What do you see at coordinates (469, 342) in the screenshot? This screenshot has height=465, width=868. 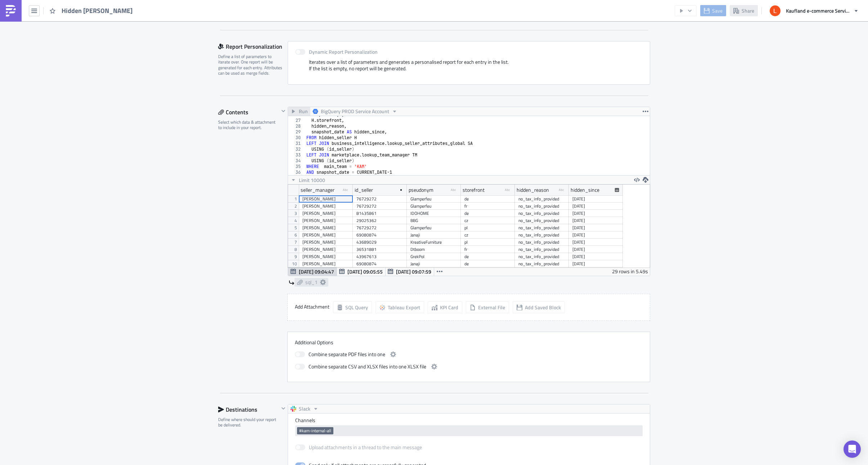 I see `label: Additional Options` at bounding box center [469, 342].